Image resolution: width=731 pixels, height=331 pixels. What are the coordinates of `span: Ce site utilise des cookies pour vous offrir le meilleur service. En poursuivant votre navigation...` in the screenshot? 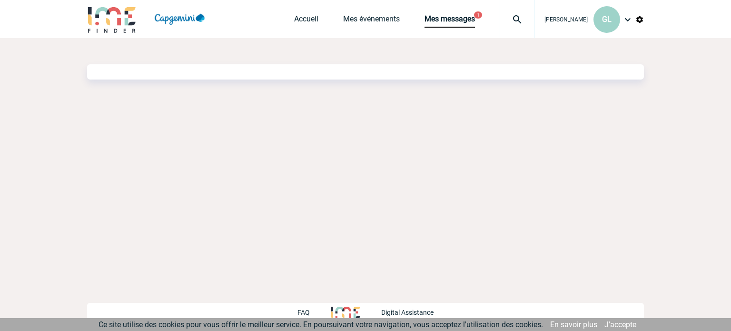 It's located at (321, 324).